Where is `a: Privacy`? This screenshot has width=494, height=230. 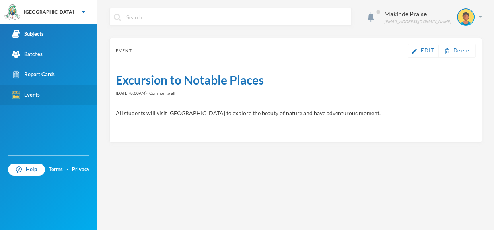 a: Privacy is located at coordinates (81, 170).